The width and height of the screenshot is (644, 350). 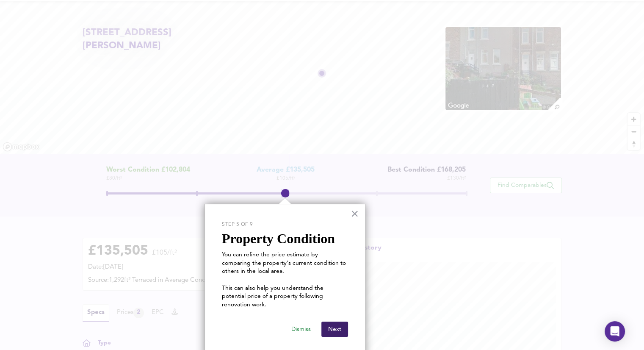 What do you see at coordinates (301, 329) in the screenshot?
I see `button: Dismiss` at bounding box center [301, 329].